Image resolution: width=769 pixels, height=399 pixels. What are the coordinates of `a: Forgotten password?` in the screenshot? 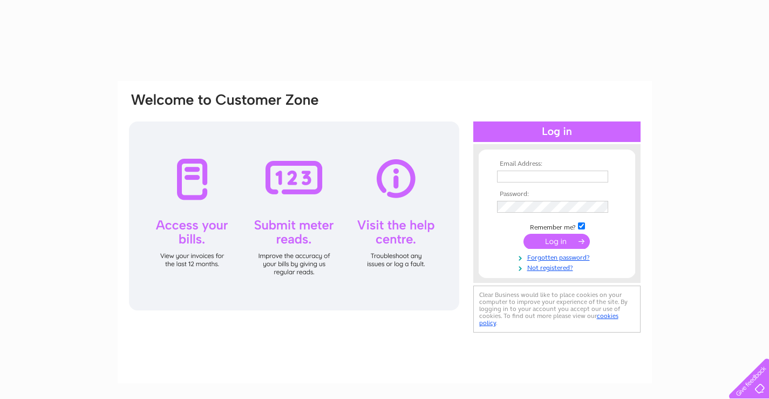 It's located at (558, 256).